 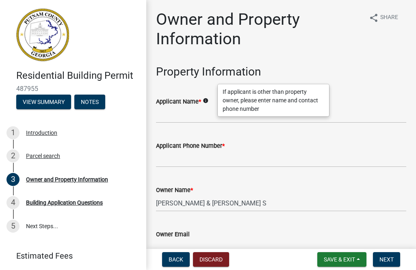 What do you see at coordinates (90, 102) in the screenshot?
I see `wm-modal-confirm: Notes` at bounding box center [90, 102].